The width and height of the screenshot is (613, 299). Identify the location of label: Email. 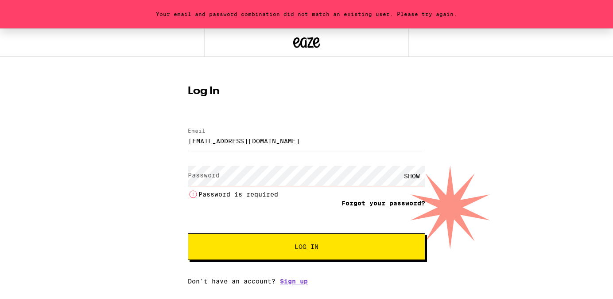
(197, 130).